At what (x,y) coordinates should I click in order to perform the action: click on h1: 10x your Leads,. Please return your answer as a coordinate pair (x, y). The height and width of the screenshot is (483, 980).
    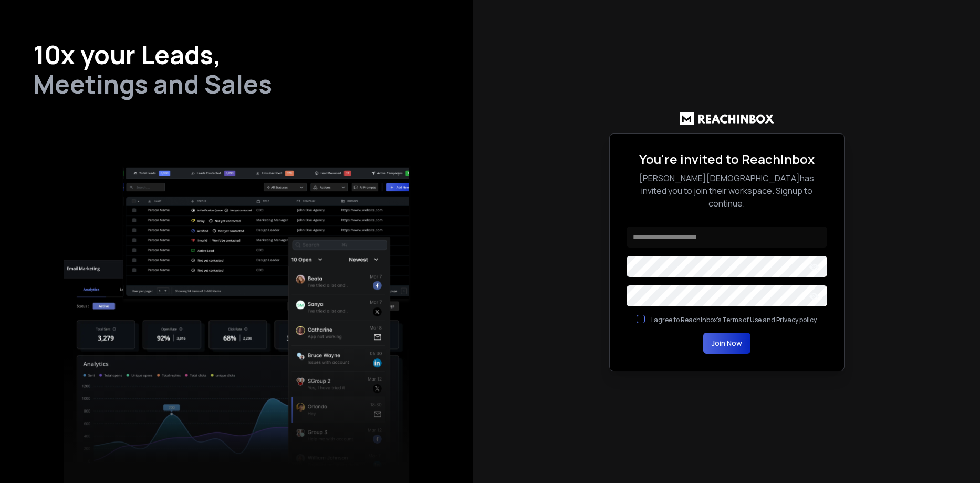
    Looking at the image, I should click on (236, 55).